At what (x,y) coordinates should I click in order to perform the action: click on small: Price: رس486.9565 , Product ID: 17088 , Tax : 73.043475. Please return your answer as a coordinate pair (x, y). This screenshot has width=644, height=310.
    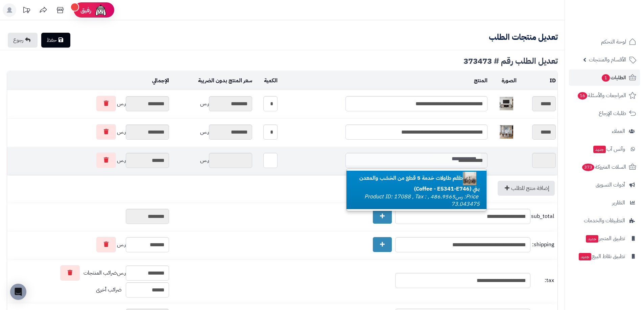
    Looking at the image, I should click on (422, 201).